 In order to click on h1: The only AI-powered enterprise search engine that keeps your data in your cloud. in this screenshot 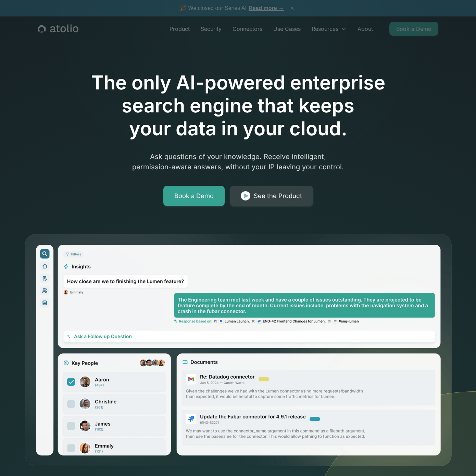, I will do `click(238, 106)`.